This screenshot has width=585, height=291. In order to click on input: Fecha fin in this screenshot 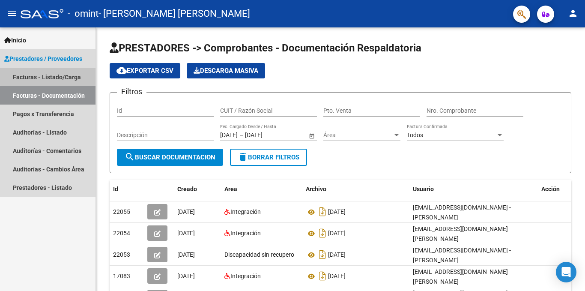, I will do `click(266, 135)`.